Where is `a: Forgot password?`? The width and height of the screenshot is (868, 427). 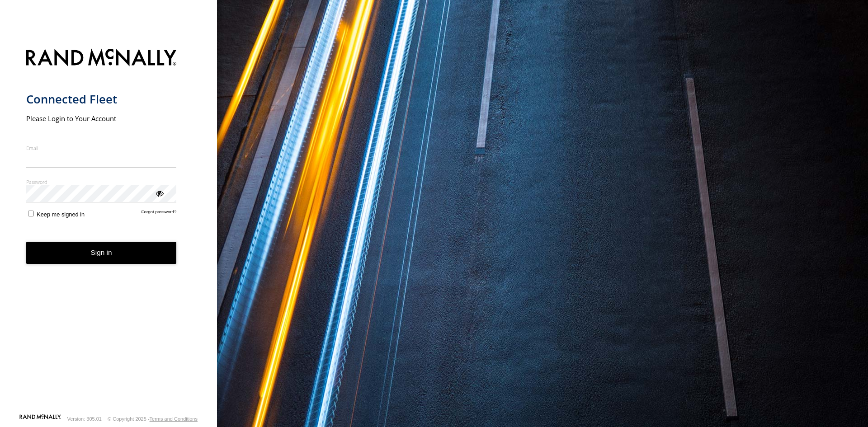
a: Forgot password? is located at coordinates (159, 214).